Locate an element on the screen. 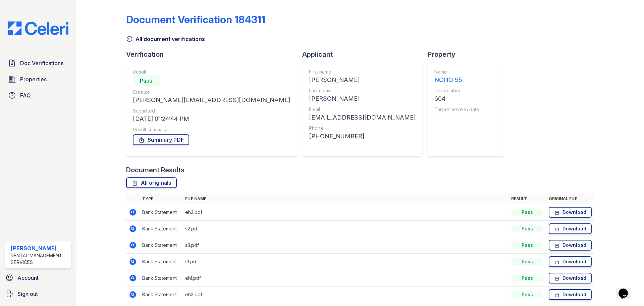 The height and width of the screenshot is (306, 644). td: eh3.pdf is located at coordinates (346, 212).